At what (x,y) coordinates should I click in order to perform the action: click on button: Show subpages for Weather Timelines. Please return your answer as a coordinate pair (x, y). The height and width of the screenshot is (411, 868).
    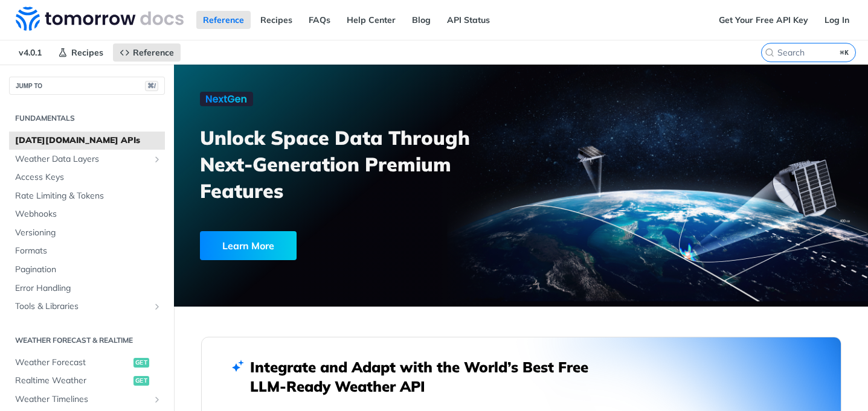
    Looking at the image, I should click on (157, 400).